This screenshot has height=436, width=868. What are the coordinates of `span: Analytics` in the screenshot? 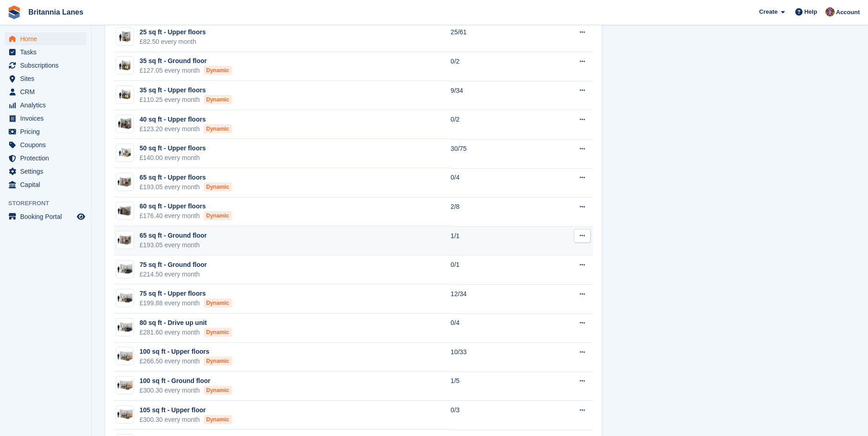 It's located at (47, 105).